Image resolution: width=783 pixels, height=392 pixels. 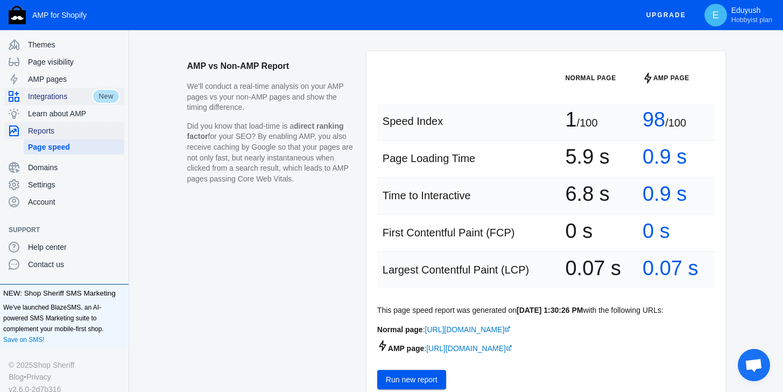 I want to click on p: Eduyush, so click(x=752, y=15).